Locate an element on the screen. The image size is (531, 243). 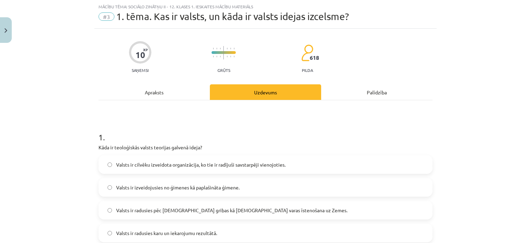
div: 10 is located at coordinates (140, 55).